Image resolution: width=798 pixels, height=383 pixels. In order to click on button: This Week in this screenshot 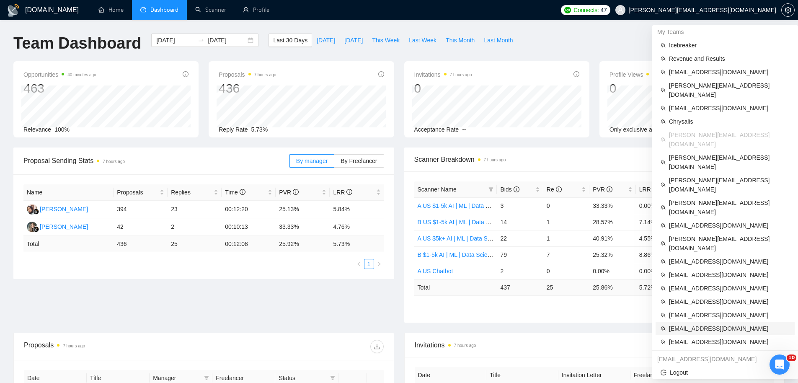, I will do `click(386, 40)`.